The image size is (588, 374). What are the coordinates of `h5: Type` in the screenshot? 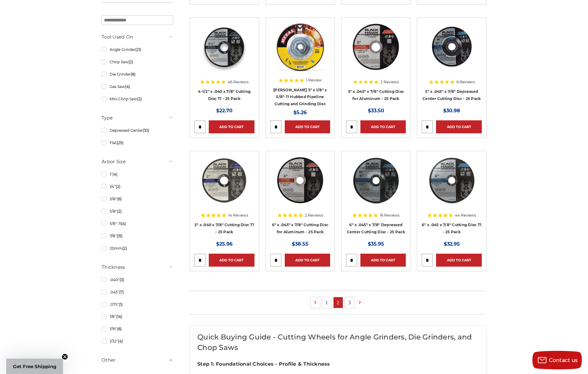 It's located at (138, 118).